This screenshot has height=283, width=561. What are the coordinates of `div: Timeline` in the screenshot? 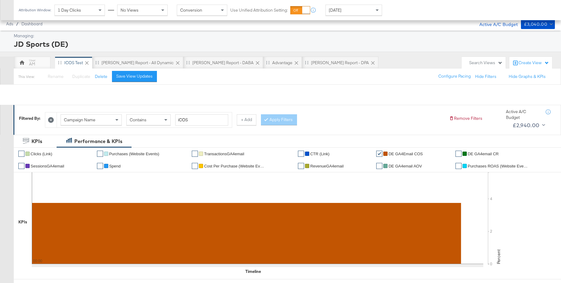 It's located at (253, 272).